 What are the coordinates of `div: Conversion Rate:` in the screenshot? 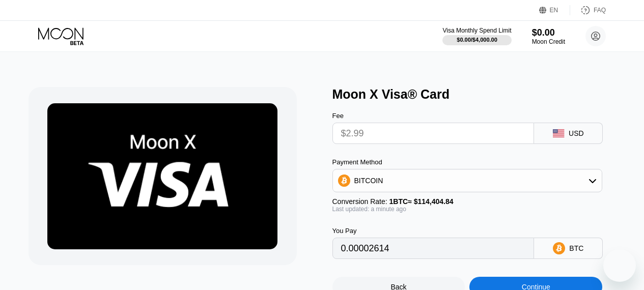 It's located at (468, 201).